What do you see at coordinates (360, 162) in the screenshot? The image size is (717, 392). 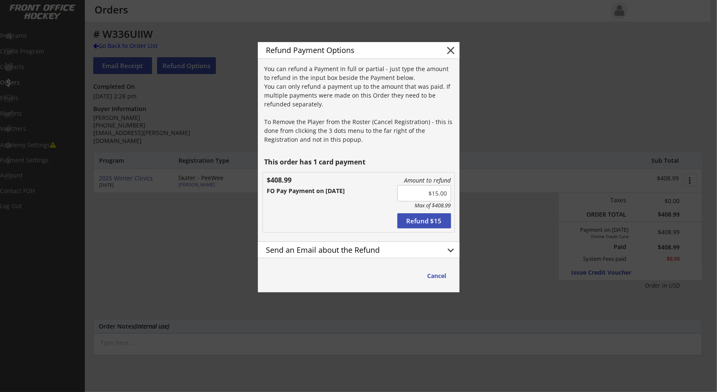 I see `div: This order has 1 card payment` at bounding box center [360, 162].